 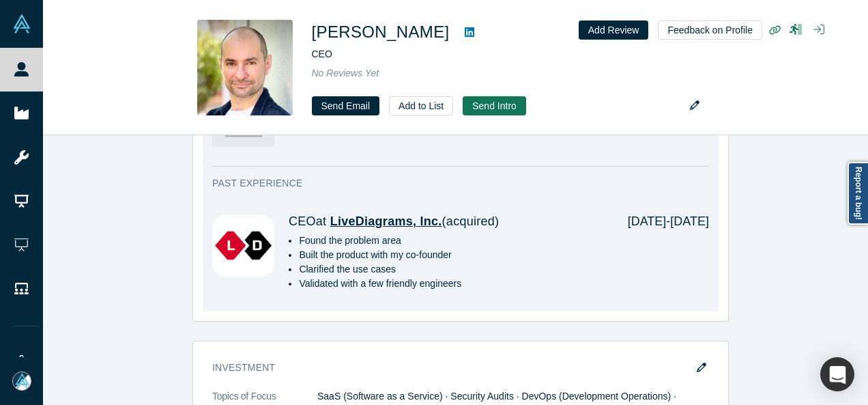 What do you see at coordinates (453, 240) in the screenshot?
I see `li: Found the problem area` at bounding box center [453, 240].